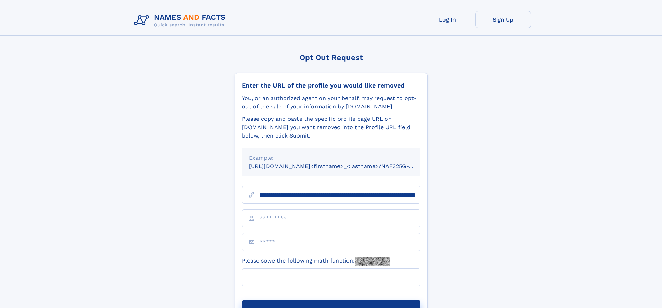 The width and height of the screenshot is (662, 308). I want to click on div: Enter the URL of the profile you would like removed, so click(331, 86).